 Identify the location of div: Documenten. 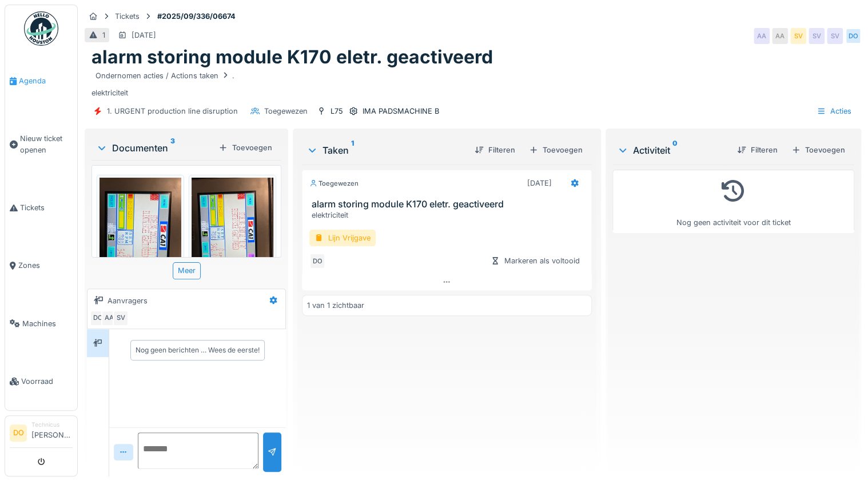
(155, 148).